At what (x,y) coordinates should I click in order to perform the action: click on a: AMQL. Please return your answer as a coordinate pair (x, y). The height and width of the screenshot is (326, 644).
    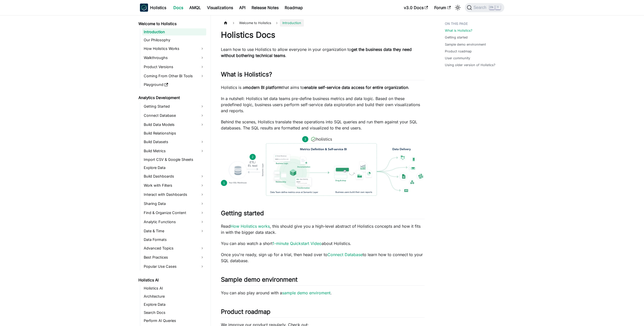
    Looking at the image, I should click on (195, 8).